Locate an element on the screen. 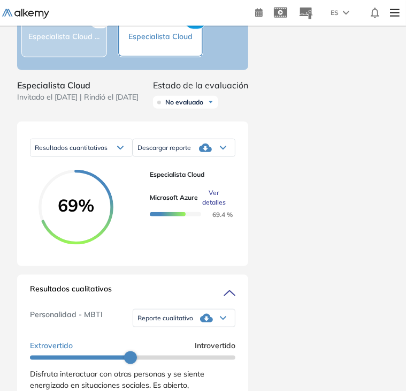 The image size is (406, 391). button: Ver detalles is located at coordinates (209, 197).